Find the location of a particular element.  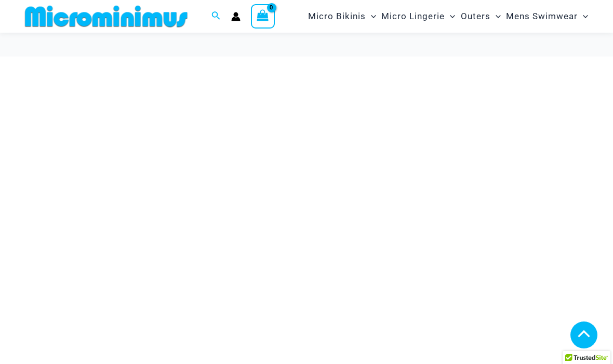

a: Search icon link is located at coordinates (216, 16).